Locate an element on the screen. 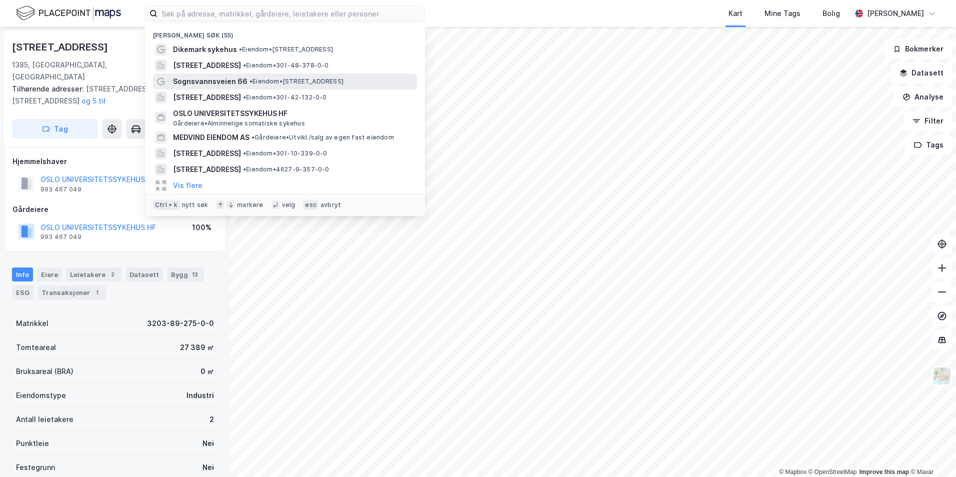 This screenshot has height=477, width=956. div: Chat Widget is located at coordinates (931, 453).